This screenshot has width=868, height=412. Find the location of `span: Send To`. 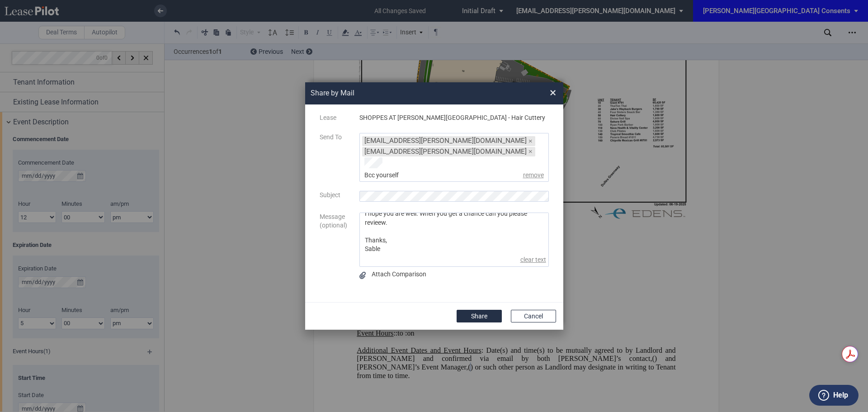

span: Send To is located at coordinates (330, 137).